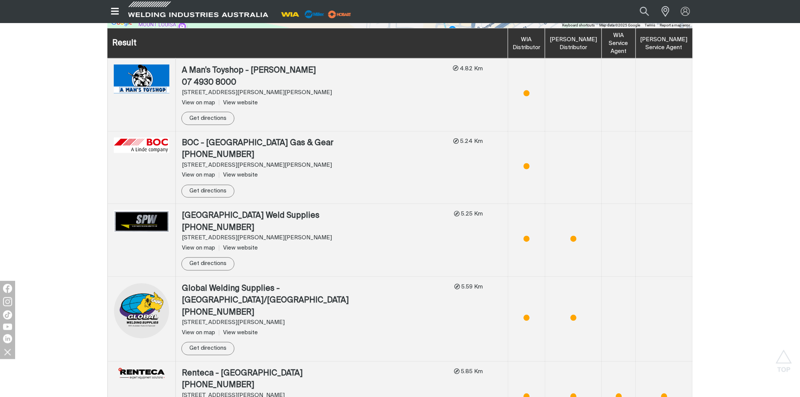 Image resolution: width=800 pixels, height=397 pixels. Describe the element at coordinates (620, 25) in the screenshot. I see `span: Map data ©2025 Google` at that location.